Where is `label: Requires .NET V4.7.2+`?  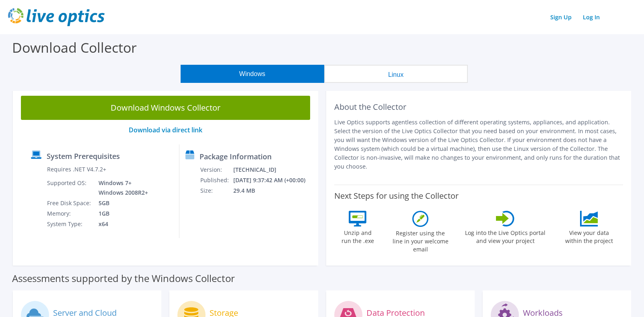 label: Requires .NET V4.7.2+ is located at coordinates (76, 169).